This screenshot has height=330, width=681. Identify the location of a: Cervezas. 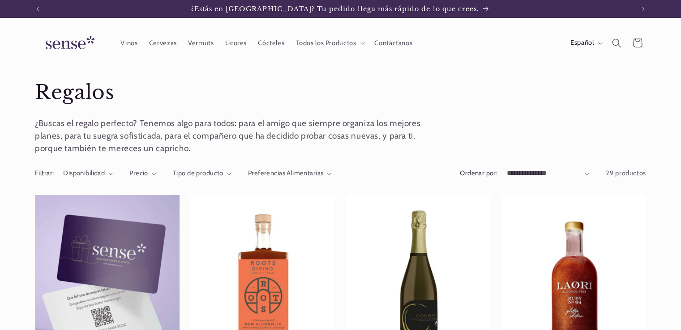
(163, 43).